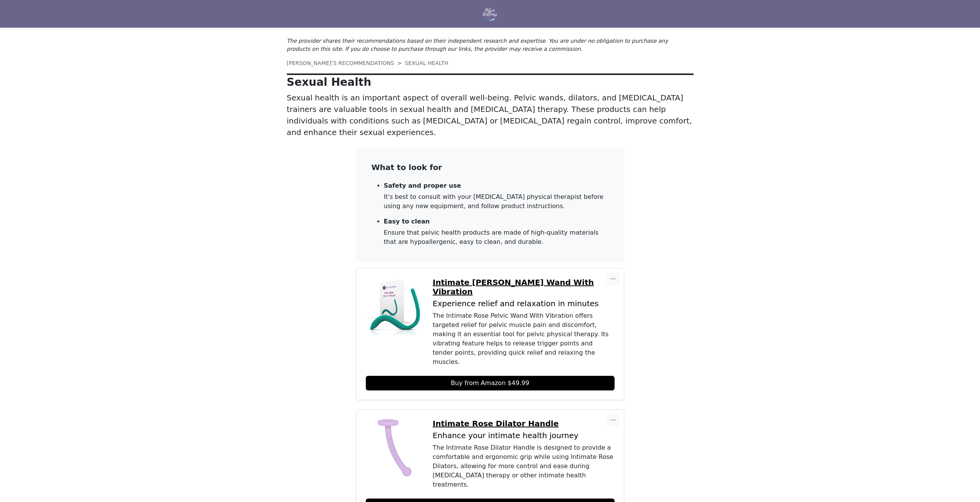 This screenshot has width=980, height=502. What do you see at coordinates (490, 14) in the screenshot?
I see `img: Pelvic Wellness & Physical Therapy` at bounding box center [490, 14].